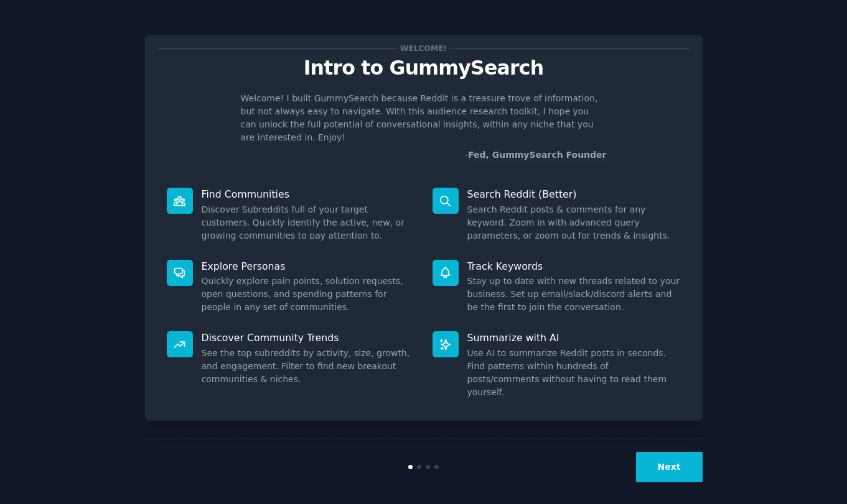 The width and height of the screenshot is (847, 504). Describe the element at coordinates (423, 48) in the screenshot. I see `span: Welcome!` at that location.